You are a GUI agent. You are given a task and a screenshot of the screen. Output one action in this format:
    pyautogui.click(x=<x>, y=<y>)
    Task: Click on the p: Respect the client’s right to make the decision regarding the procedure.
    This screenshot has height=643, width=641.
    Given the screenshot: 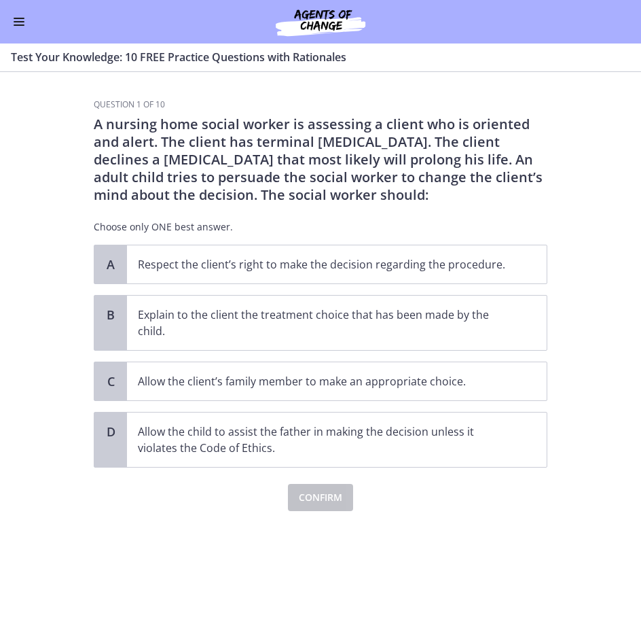 What is the action you would take?
    pyautogui.click(x=323, y=264)
    